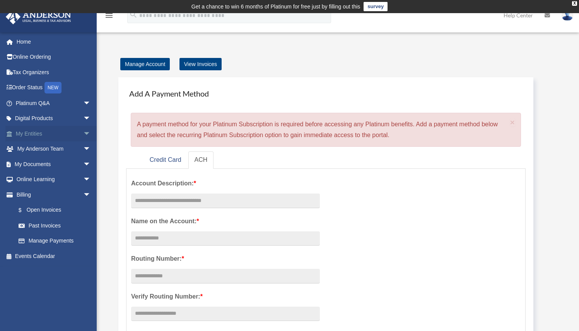 Image resolution: width=579 pixels, height=331 pixels. I want to click on h4: Add A Payment Method, so click(325, 94).